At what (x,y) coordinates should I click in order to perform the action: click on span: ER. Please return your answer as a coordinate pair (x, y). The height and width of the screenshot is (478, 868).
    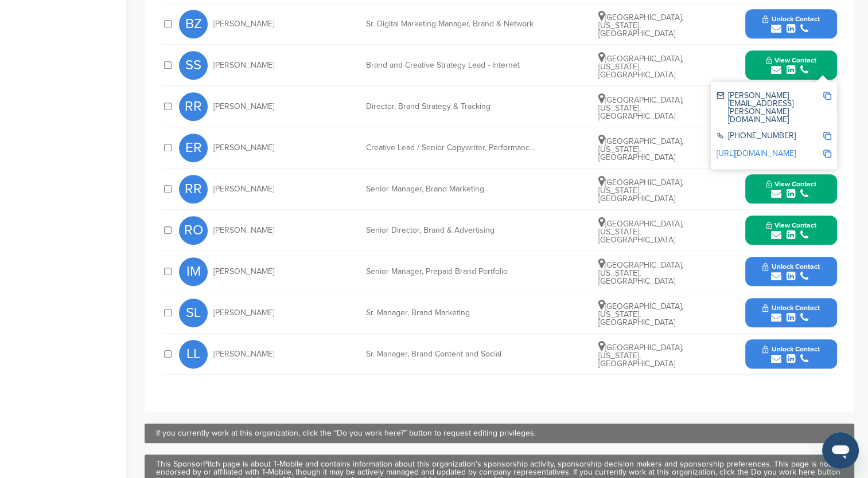
    Looking at the image, I should click on (193, 148).